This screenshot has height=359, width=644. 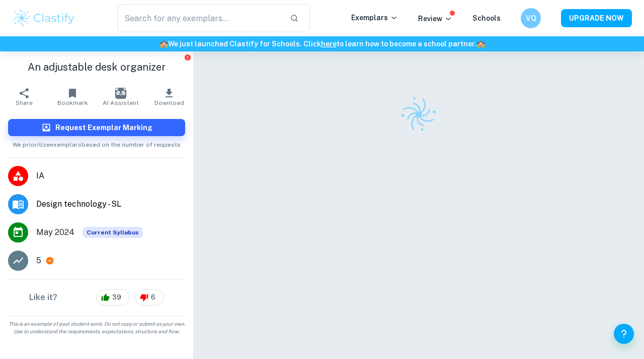 What do you see at coordinates (72, 103) in the screenshot?
I see `span: Bookmark` at bounding box center [72, 103].